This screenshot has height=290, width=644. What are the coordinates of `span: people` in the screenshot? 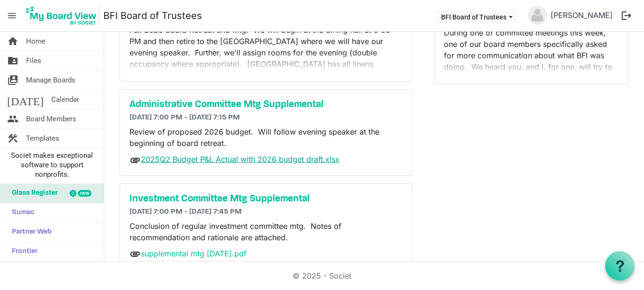 It's located at (13, 119).